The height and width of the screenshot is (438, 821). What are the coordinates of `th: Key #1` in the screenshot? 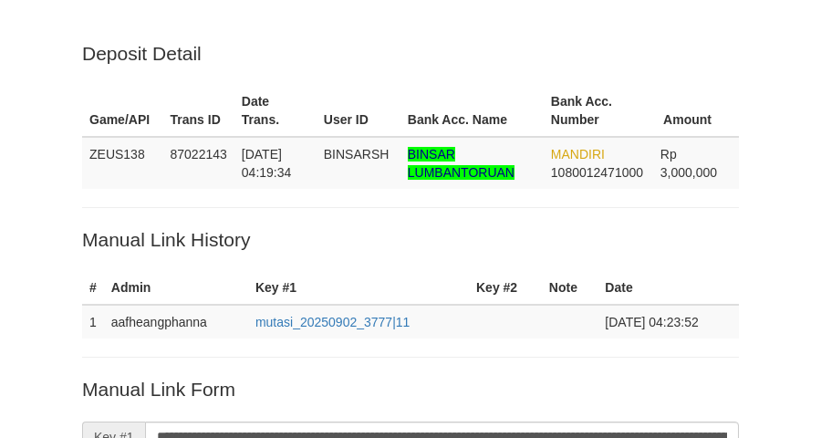 It's located at (358, 287).